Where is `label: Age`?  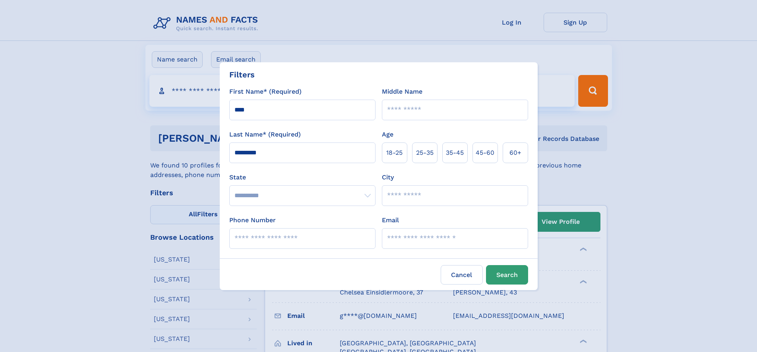
label: Age is located at coordinates (387, 135).